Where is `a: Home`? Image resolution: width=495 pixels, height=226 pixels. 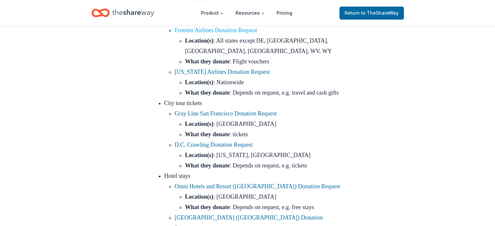 a: Home is located at coordinates (123, 13).